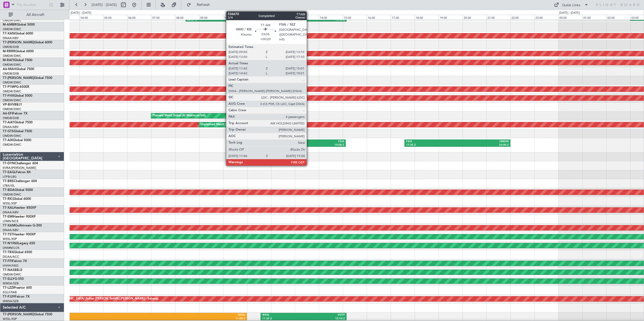 The width and height of the screenshot is (644, 321). Describe the element at coordinates (9, 226) in the screenshot. I see `span: T7-XAM` at that location.